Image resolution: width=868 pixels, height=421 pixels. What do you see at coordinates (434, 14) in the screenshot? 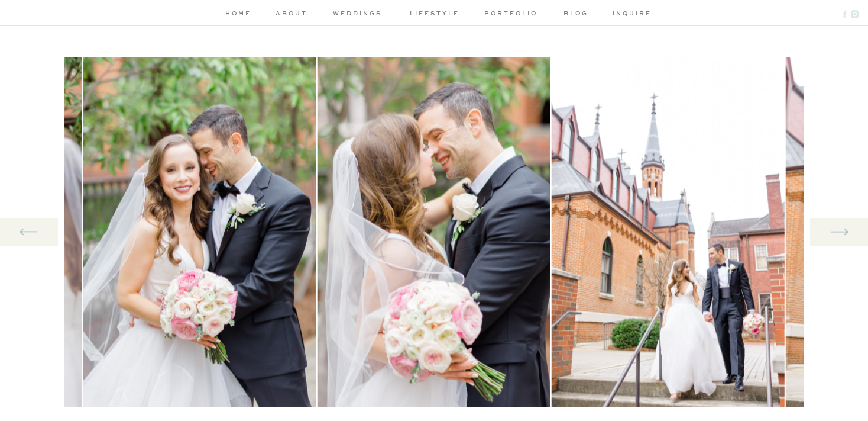
I see `a: lifestyle` at bounding box center [434, 14].